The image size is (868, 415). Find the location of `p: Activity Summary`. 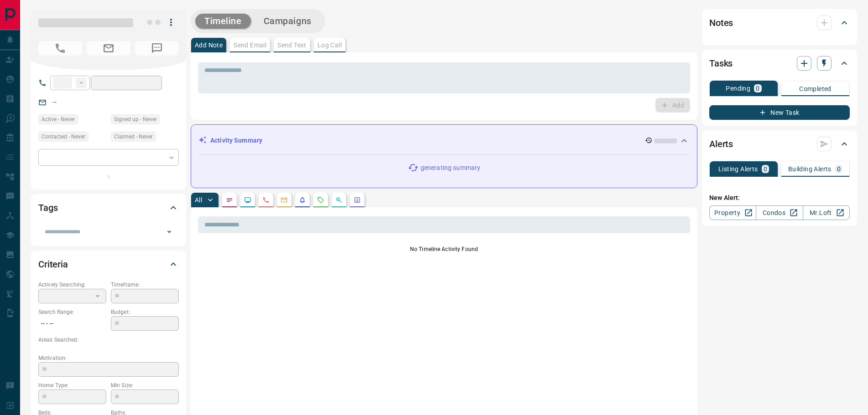

p: Activity Summary is located at coordinates (236, 141).